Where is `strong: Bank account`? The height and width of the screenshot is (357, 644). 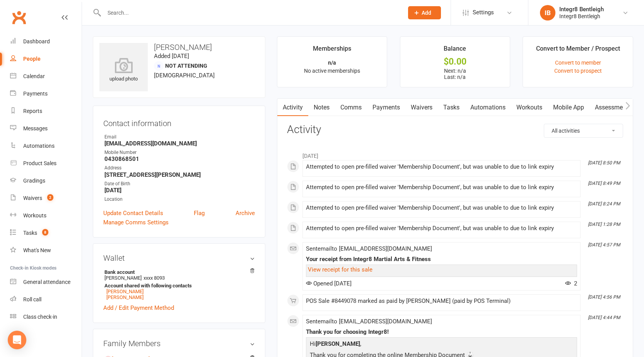 strong: Bank account is located at coordinates (177, 272).